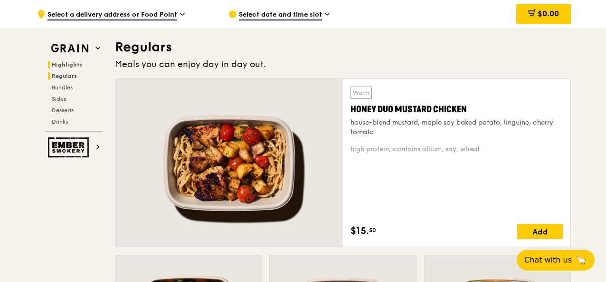  I want to click on span: Chat with us, so click(548, 260).